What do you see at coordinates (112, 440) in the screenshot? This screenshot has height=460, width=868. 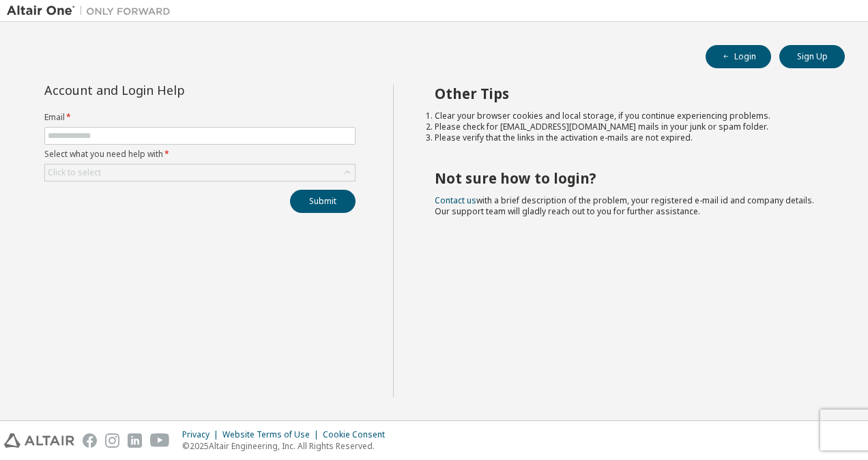 I see `img: instagram.svg` at bounding box center [112, 440].